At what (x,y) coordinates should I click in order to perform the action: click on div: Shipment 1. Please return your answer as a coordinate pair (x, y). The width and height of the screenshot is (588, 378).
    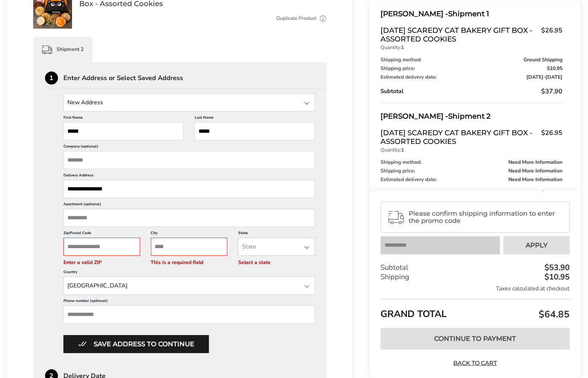
    Looking at the image, I should click on (472, 14).